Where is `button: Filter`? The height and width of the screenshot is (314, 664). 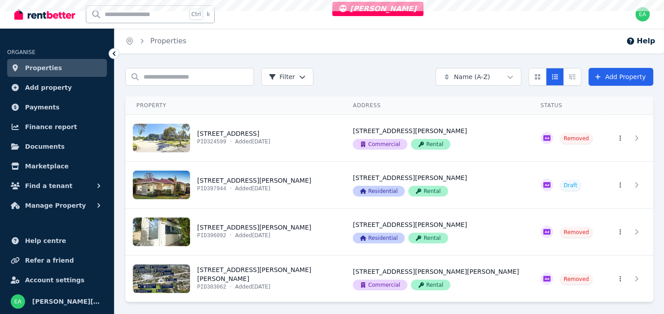 button: Filter is located at coordinates (287, 77).